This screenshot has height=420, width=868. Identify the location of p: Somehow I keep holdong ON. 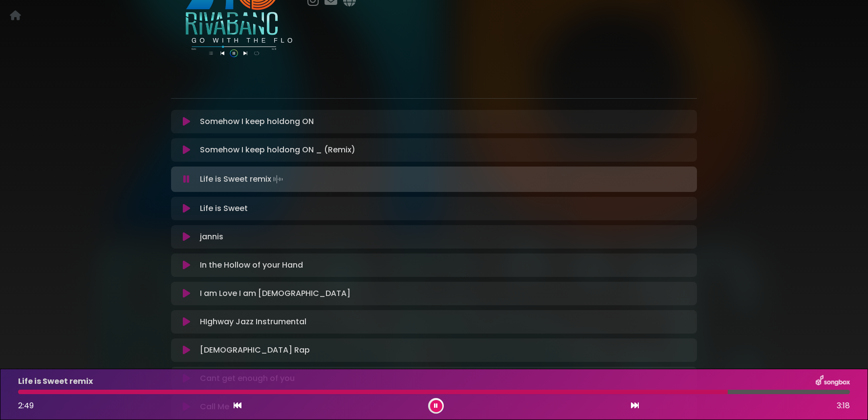
(257, 122).